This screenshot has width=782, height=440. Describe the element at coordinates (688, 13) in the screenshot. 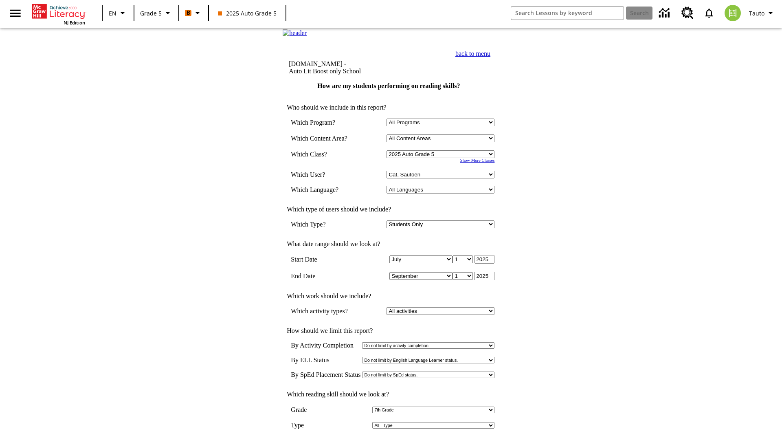

I see `a: Resource Center, Will open in new tab` at that location.